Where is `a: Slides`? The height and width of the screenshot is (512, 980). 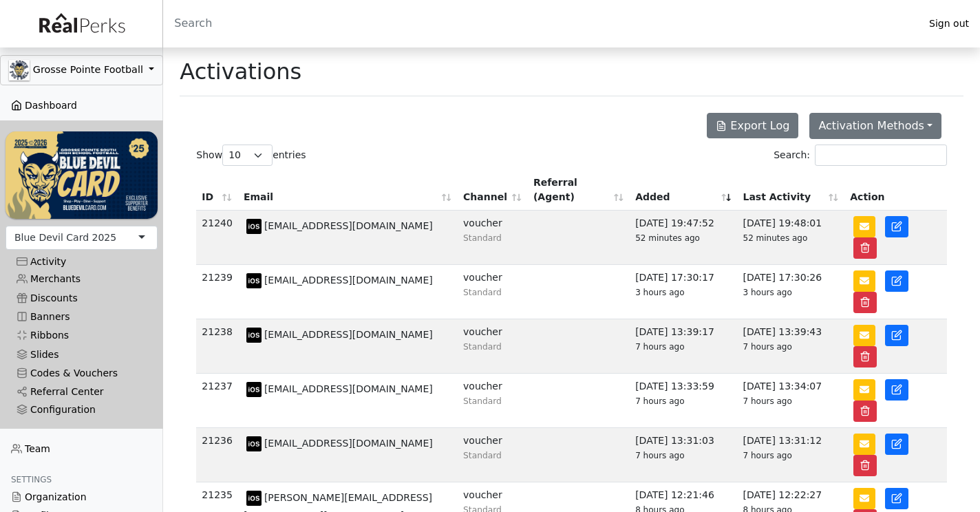 a: Slides is located at coordinates (81, 353).